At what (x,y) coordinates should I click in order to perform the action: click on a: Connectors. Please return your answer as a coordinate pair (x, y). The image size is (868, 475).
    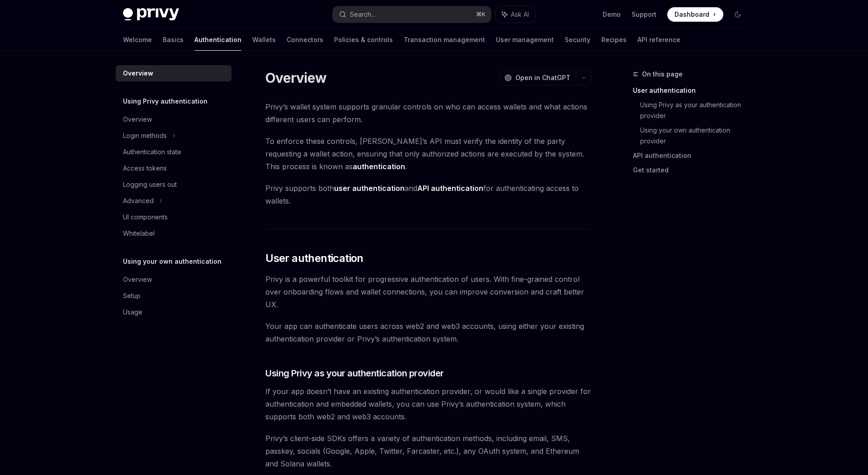
    Looking at the image, I should click on (305, 40).